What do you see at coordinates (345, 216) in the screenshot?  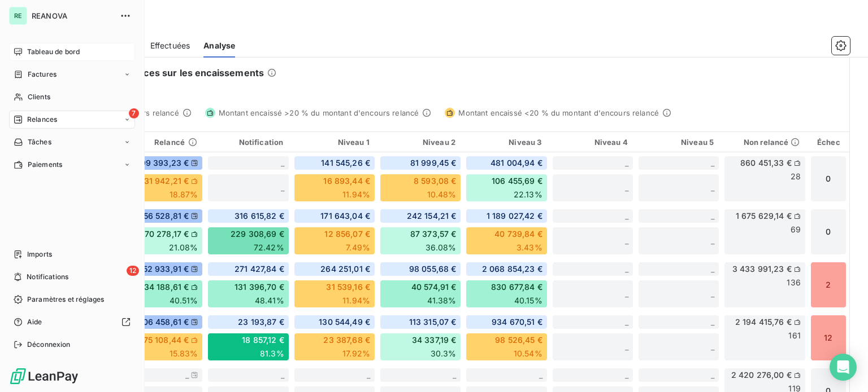 I see `span: 171 643,04 €` at bounding box center [345, 216].